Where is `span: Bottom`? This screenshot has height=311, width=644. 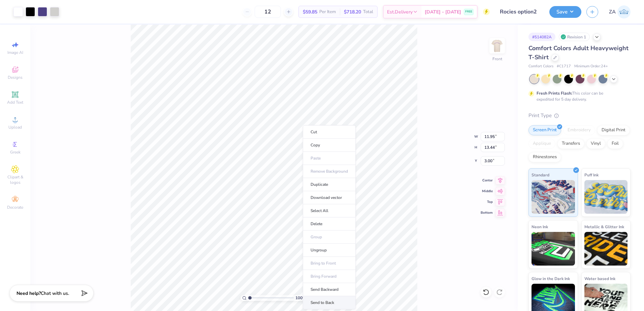 span: Bottom is located at coordinates (487, 213).